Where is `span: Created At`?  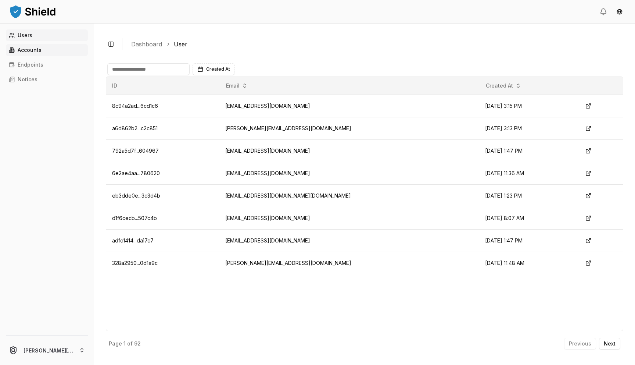 span: Created At is located at coordinates (218, 69).